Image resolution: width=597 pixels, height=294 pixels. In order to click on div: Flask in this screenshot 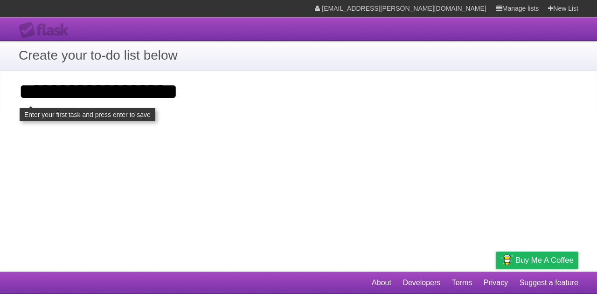, I will do `click(47, 30)`.